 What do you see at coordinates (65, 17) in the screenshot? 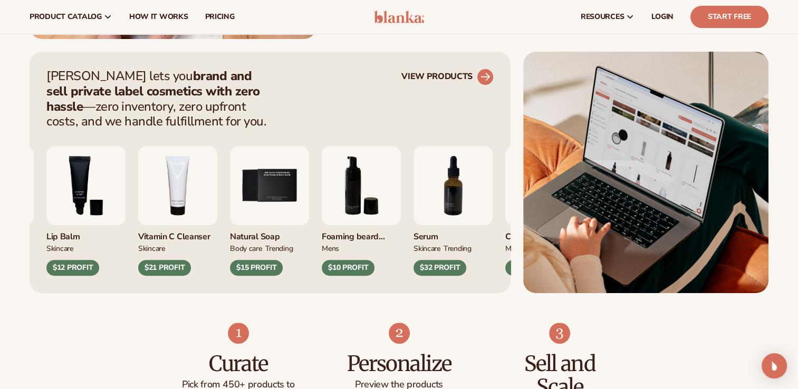
I see `span: product catalog` at bounding box center [65, 17].